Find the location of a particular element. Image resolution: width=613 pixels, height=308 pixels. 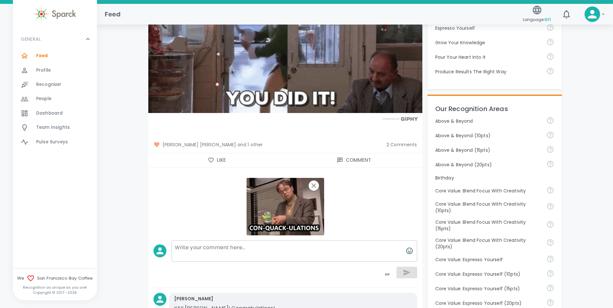

svg: Come to work to make a difference in your own way is located at coordinates (550, 57).